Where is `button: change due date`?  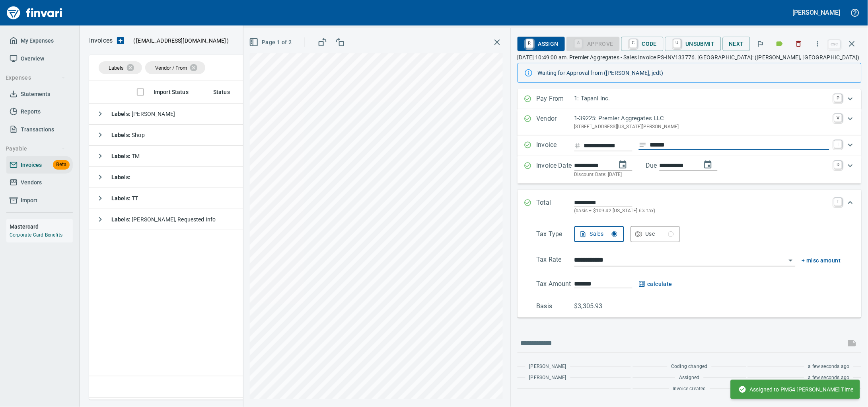 button: change due date is located at coordinates (709, 165).